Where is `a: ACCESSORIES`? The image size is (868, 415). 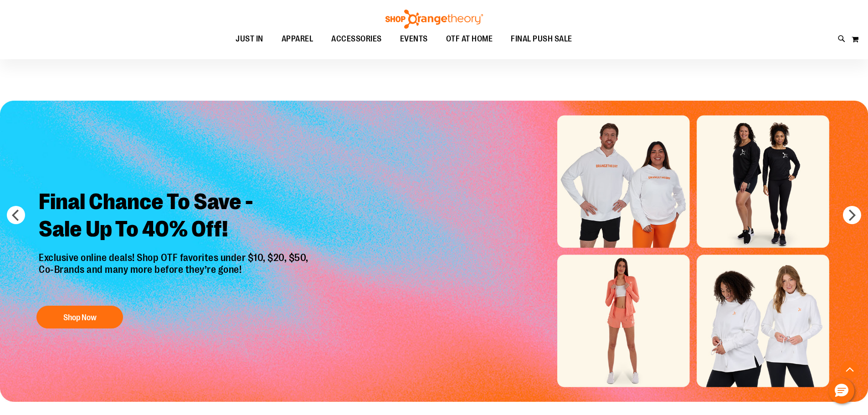 a: ACCESSORIES is located at coordinates (356, 39).